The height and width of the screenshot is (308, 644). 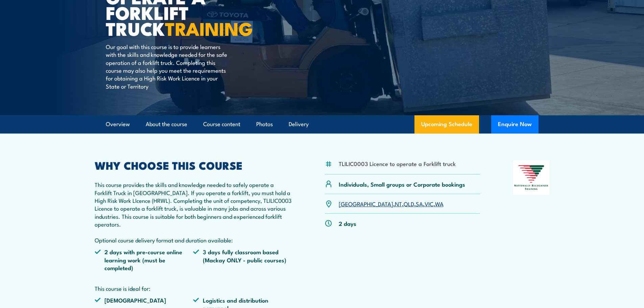 I want to click on a: SA, so click(x=420, y=203).